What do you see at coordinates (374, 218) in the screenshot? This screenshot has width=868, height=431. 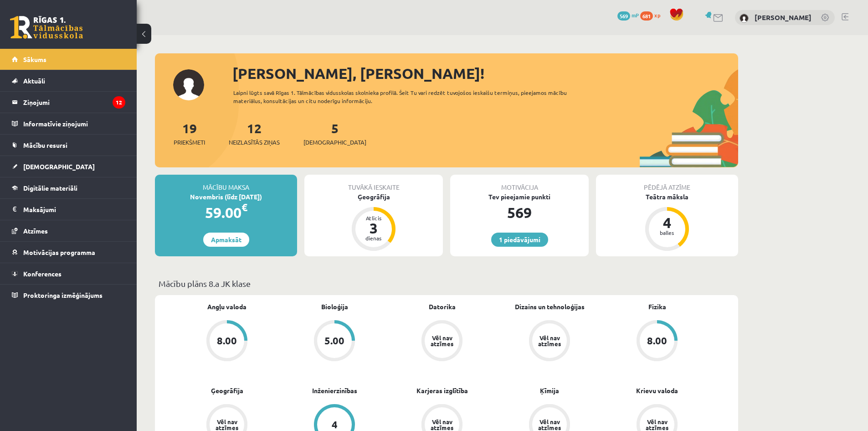 I see `div: Atlicis` at bounding box center [374, 218].